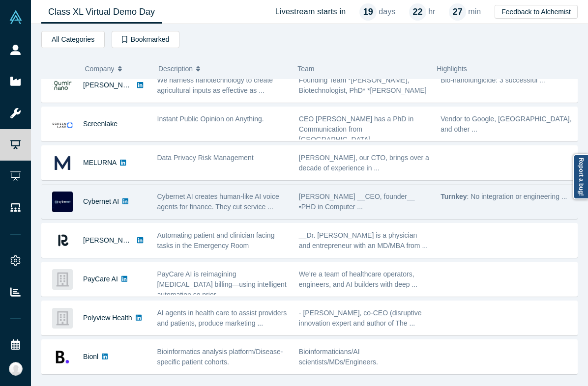  I want to click on strong: Turnkey, so click(453, 196).